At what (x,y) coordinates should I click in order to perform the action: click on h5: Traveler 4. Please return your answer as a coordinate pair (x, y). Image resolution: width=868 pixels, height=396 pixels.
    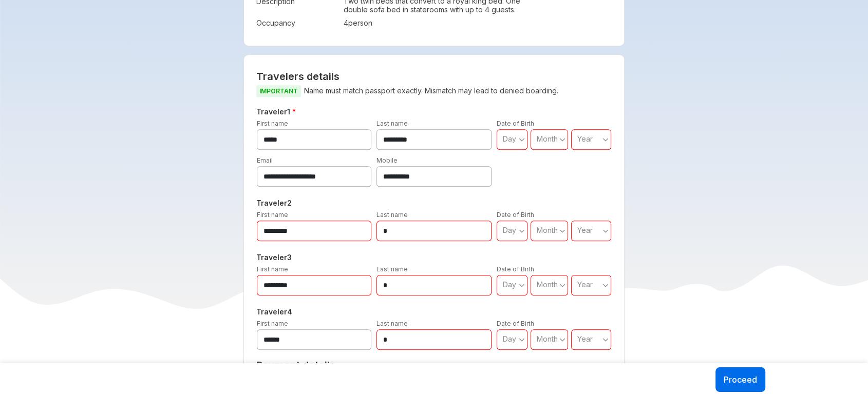
    Looking at the image, I should click on (434, 312).